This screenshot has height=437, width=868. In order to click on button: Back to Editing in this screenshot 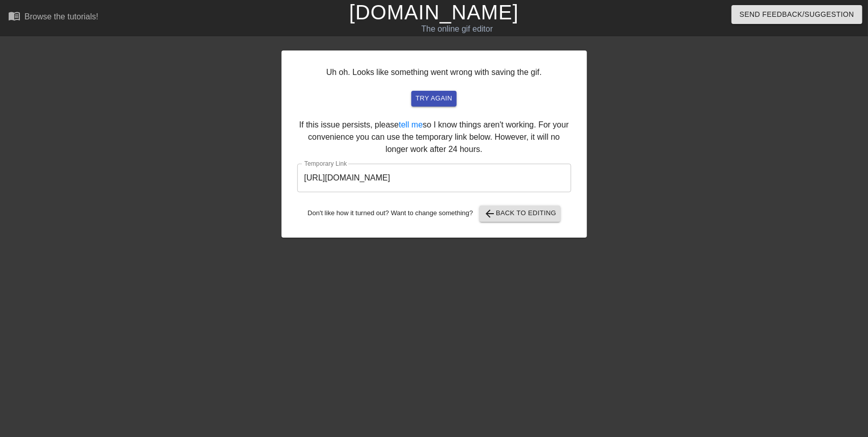, I will do `click(520, 214)`.